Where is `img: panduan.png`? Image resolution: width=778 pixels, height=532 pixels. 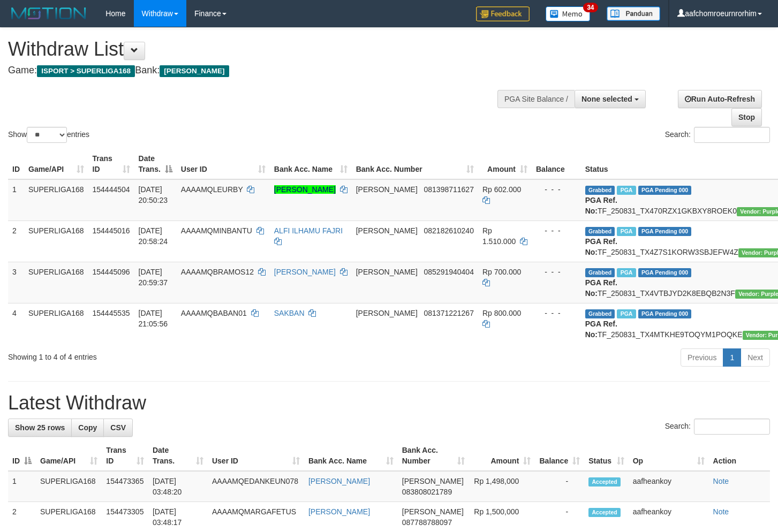
img: panduan.png is located at coordinates (634, 14).